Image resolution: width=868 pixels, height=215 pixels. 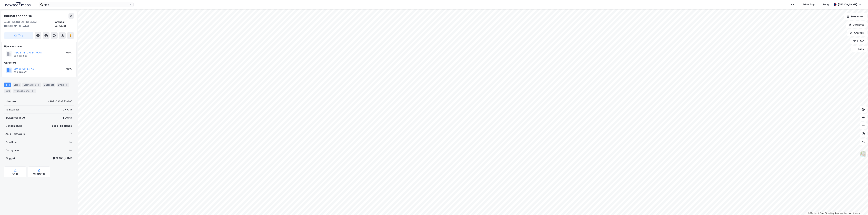 What do you see at coordinates (63, 85) in the screenshot?
I see `div: Bygg` at bounding box center [63, 85].